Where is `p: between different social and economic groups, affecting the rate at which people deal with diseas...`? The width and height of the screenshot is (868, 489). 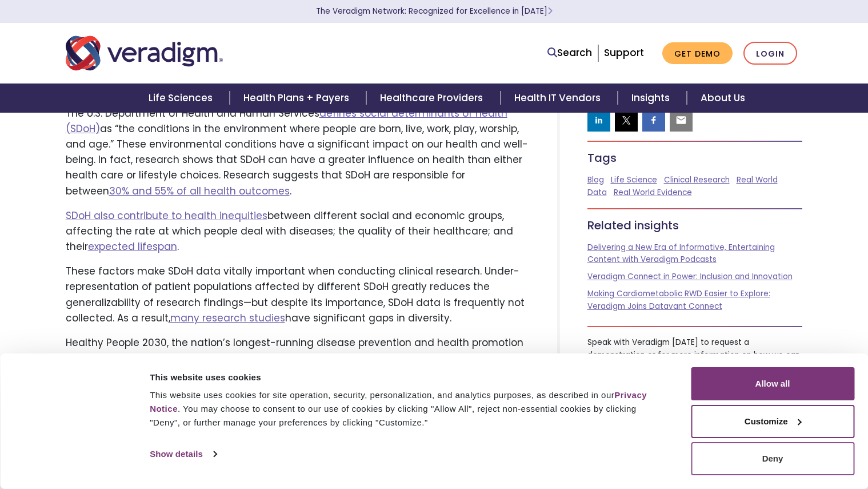 p: between different social and economic groups, affecting the rate at which people deal with diseas... is located at coordinates (297, 231).